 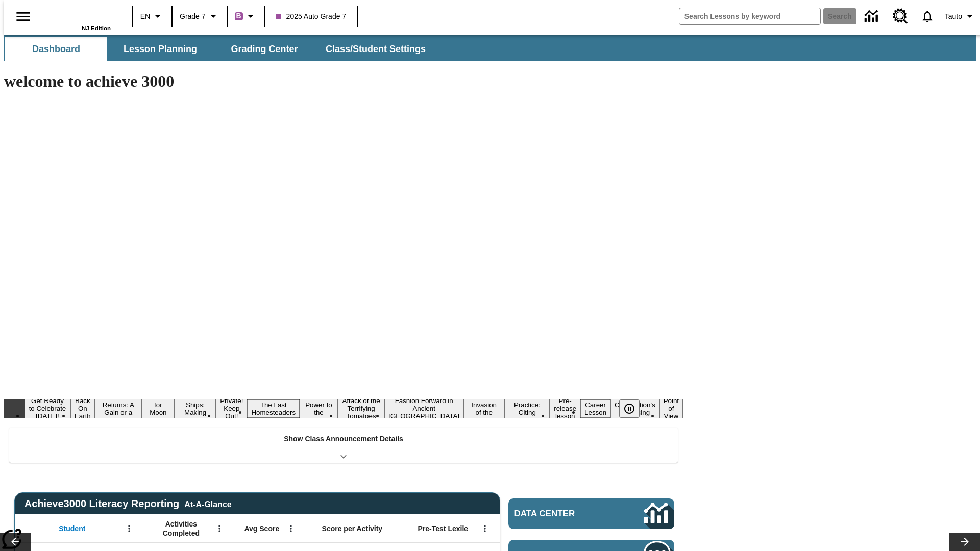 What do you see at coordinates (158, 409) in the screenshot?
I see `button: Slide 4 Time for Moon Rules?` at bounding box center [158, 409].